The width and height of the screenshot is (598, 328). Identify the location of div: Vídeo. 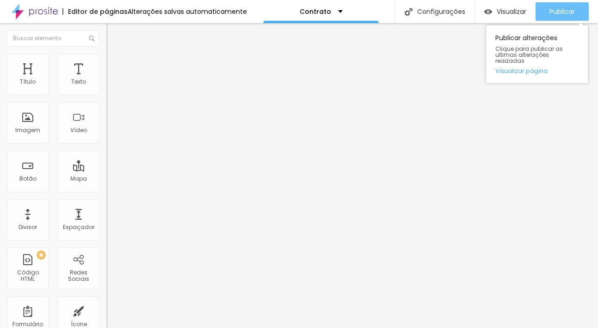
(79, 130).